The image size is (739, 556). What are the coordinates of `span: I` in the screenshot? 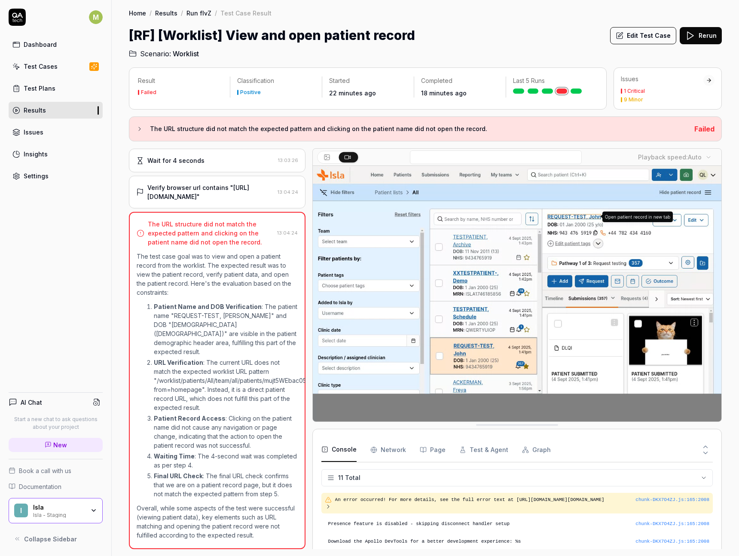 It's located at (21, 510).